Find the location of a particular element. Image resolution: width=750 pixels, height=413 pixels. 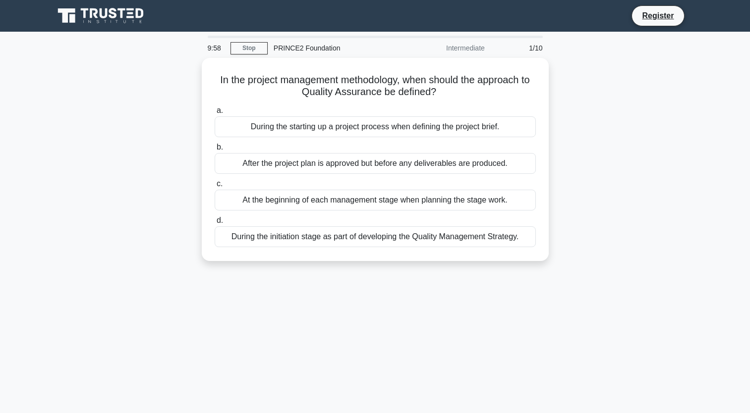

div: 9:58 is located at coordinates (216, 48).